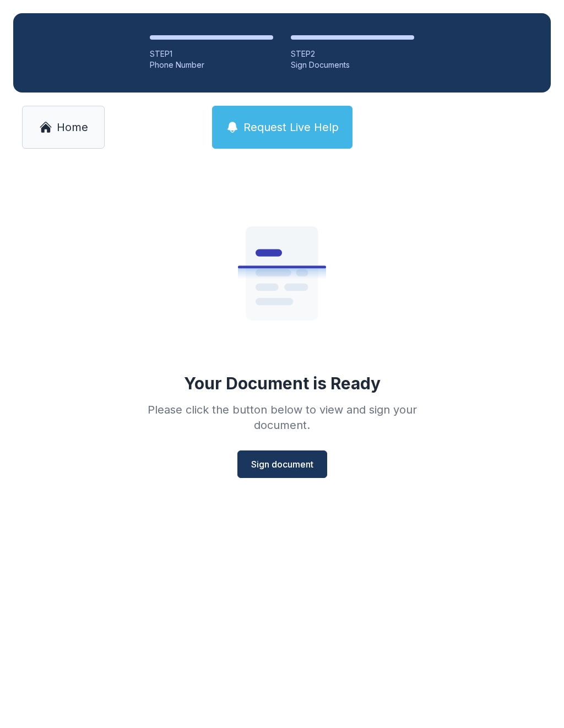  I want to click on div: Your Document is Ready, so click(282, 383).